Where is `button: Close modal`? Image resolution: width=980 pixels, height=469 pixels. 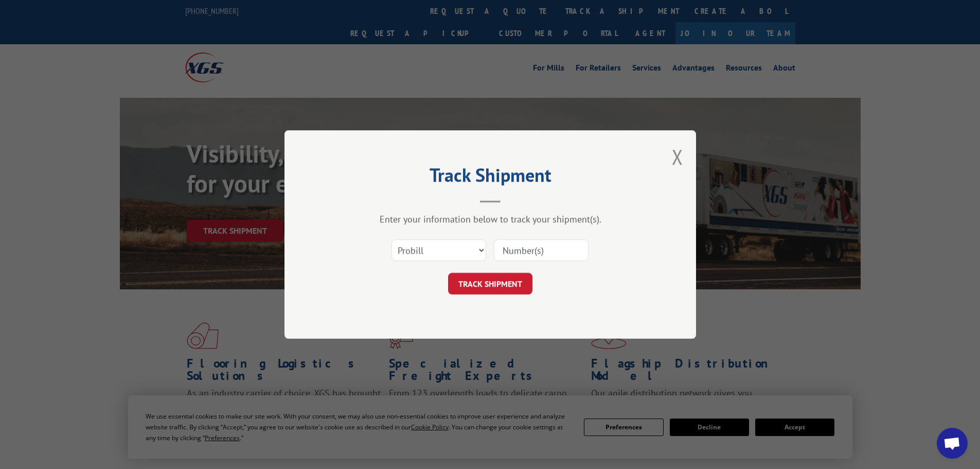
button: Close modal is located at coordinates (678, 157).